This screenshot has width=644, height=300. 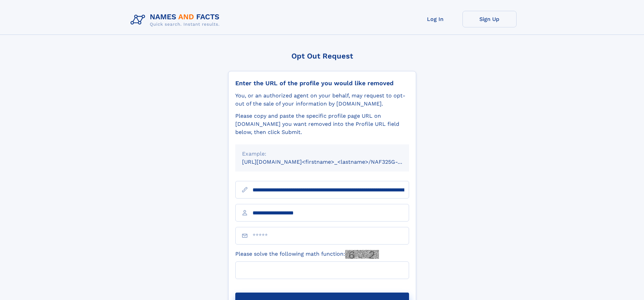 What do you see at coordinates (322, 154) in the screenshot?
I see `div: Example:` at bounding box center [322, 154].